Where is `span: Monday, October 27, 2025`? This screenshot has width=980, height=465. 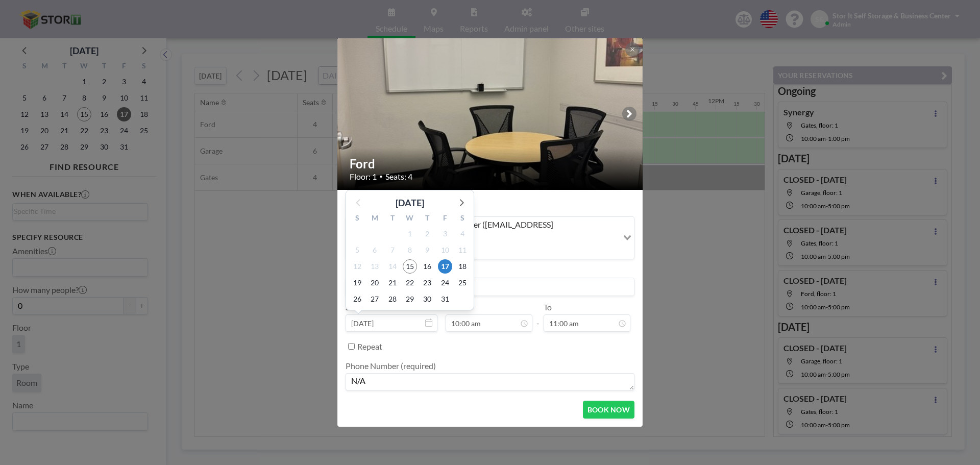 span: Monday, October 27, 2025 is located at coordinates (375, 299).